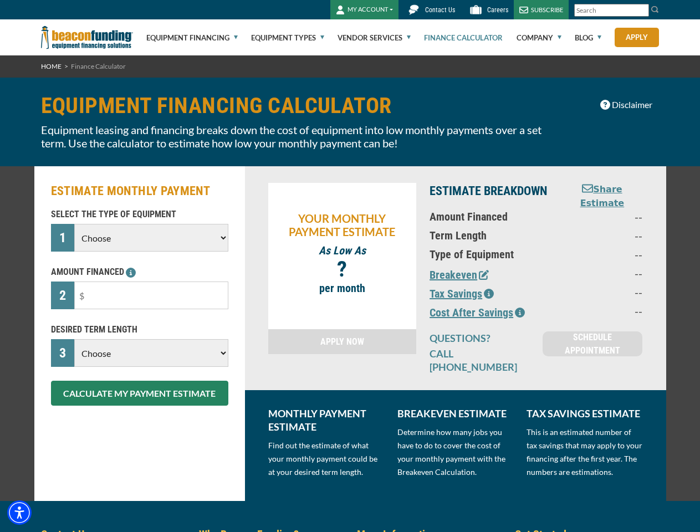  I want to click on span: Contact Us, so click(440, 10).